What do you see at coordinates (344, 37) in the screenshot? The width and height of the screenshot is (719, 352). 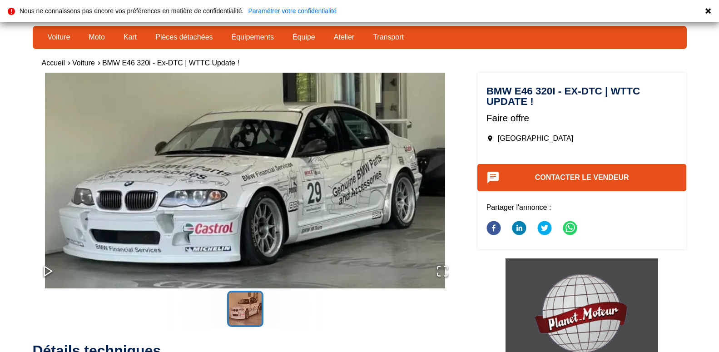 I see `a: Atelier` at bounding box center [344, 37].